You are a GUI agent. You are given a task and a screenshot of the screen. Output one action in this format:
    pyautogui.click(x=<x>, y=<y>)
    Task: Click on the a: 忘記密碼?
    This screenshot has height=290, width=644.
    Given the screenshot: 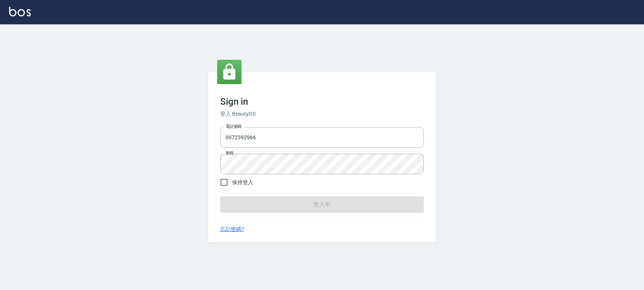 What is the action you would take?
    pyautogui.click(x=232, y=229)
    